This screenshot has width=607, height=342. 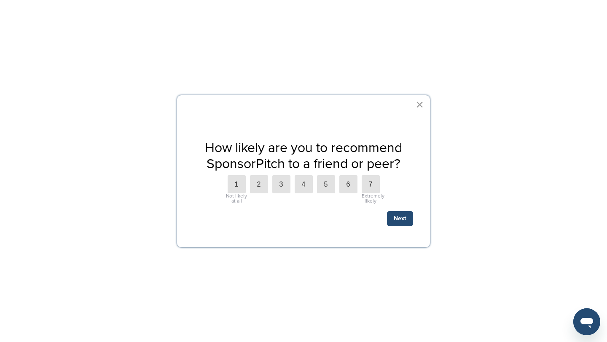 What do you see at coordinates (371, 184) in the screenshot?
I see `label: 7` at bounding box center [371, 184].